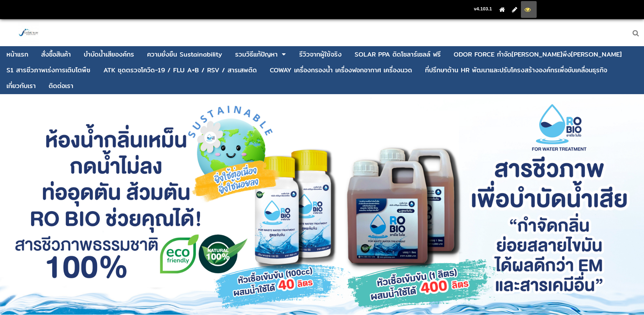  I want to click on a: ไปยังหน้าแรก, so click(502, 9).